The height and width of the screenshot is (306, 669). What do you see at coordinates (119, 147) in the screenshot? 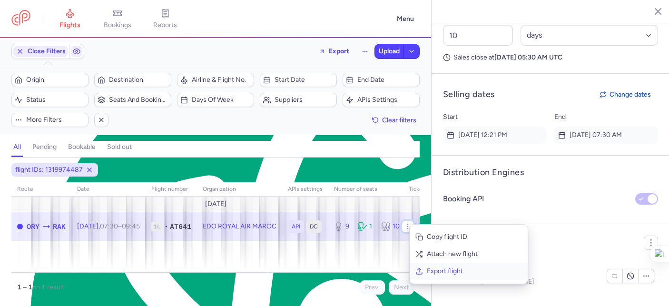
I see `h4: sold out` at bounding box center [119, 147].